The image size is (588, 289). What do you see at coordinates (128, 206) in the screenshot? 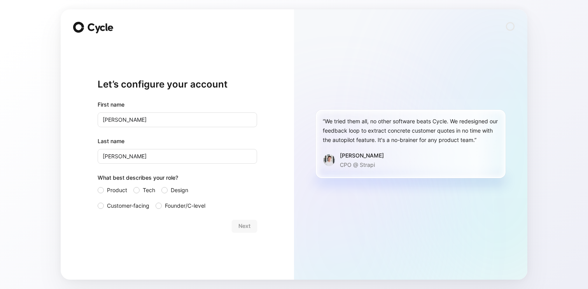
I see `span: Customer-facing` at bounding box center [128, 206].